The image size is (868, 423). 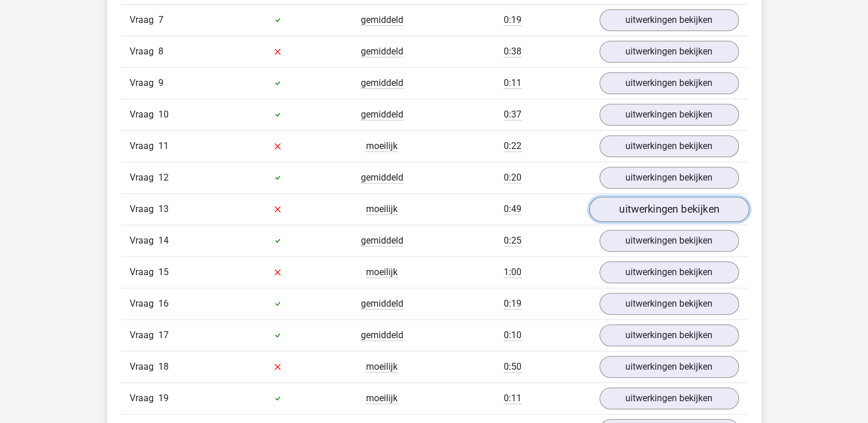 What do you see at coordinates (512, 336) in the screenshot?
I see `span: 0:10` at bounding box center [512, 336].